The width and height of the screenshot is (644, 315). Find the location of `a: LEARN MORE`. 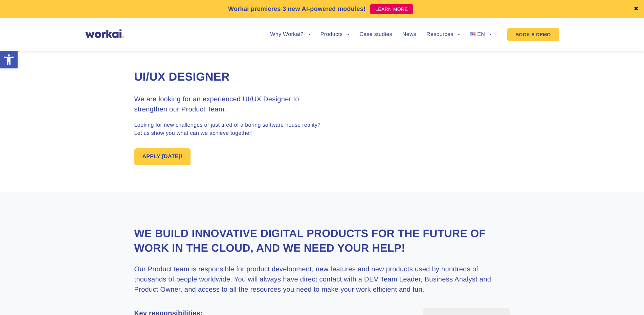

a: LEARN MORE is located at coordinates (391, 9).